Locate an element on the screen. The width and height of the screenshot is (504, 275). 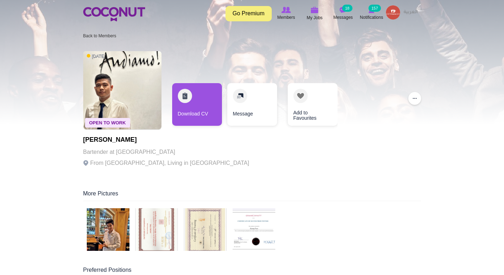
small: 157 is located at coordinates (374, 8).